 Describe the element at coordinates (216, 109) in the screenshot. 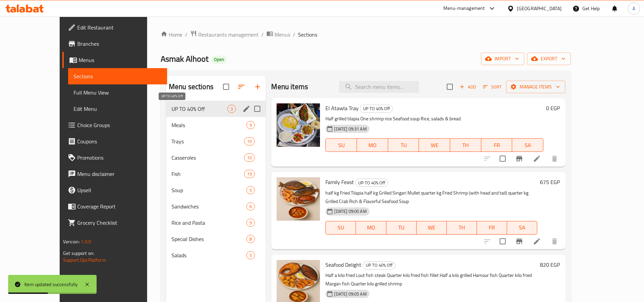

I see `div: UP TO 40% Off3edit` at that location.